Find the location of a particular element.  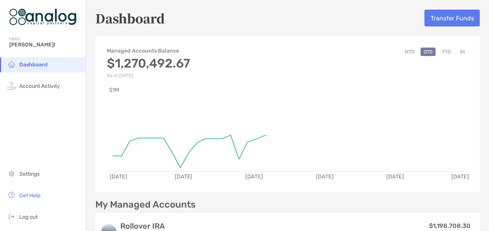

h3: $1,270,492.67 is located at coordinates (148, 63).